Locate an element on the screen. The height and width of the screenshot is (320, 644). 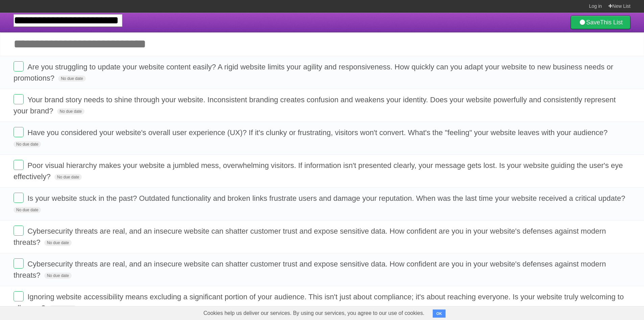
b: This List is located at coordinates (611, 22).